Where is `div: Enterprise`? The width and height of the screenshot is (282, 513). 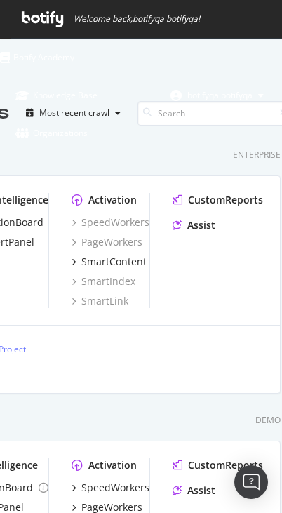
div: Enterprise is located at coordinates (257, 154).